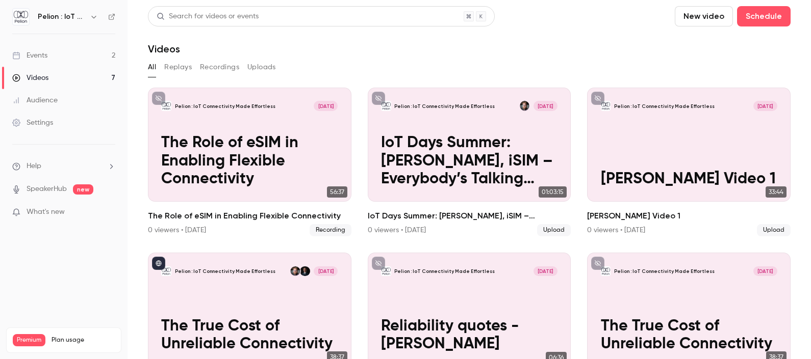 Image resolution: width=811 pixels, height=359 pixels. Describe the element at coordinates (219, 67) in the screenshot. I see `button: Recordings` at that location.